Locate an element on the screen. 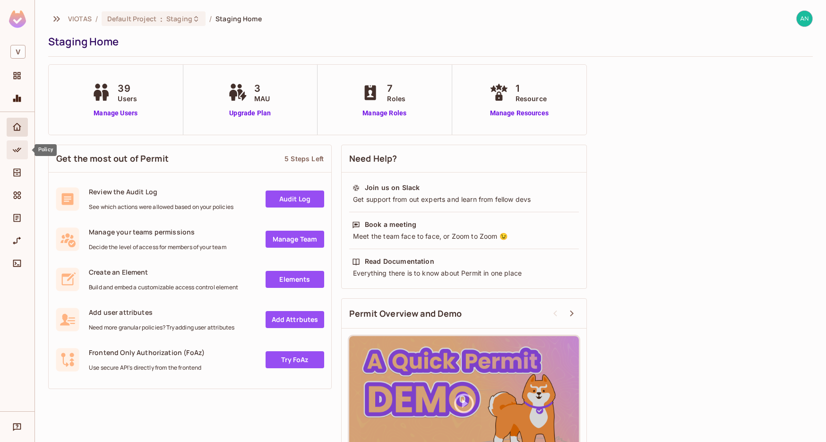 The image size is (826, 442). span: Staging Home is located at coordinates (239, 18).